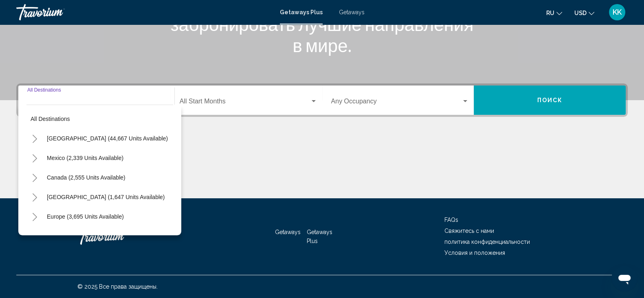 This screenshot has height=298, width=644. What do you see at coordinates (85, 236) in the screenshot?
I see `button: Australia (199 units available)` at bounding box center [85, 236].